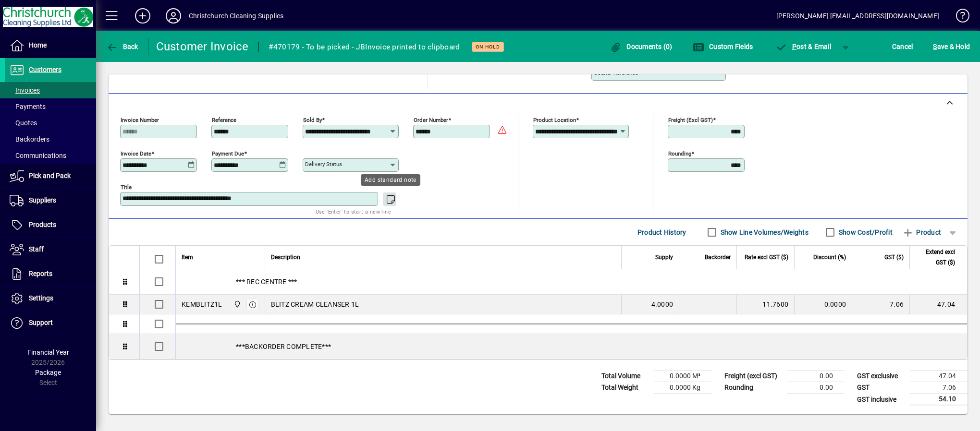 This screenshot has height=431, width=980. What do you see at coordinates (49, 176) in the screenshot?
I see `span: Pick and Pack` at bounding box center [49, 176].